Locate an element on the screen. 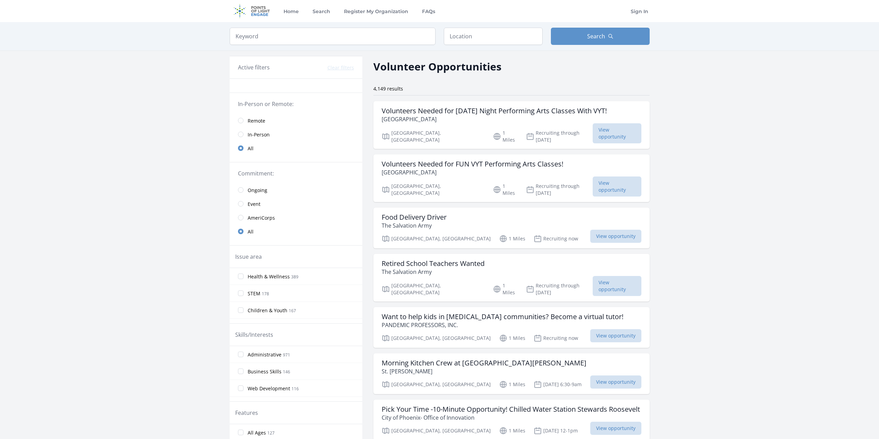  span: Search is located at coordinates (596, 36).